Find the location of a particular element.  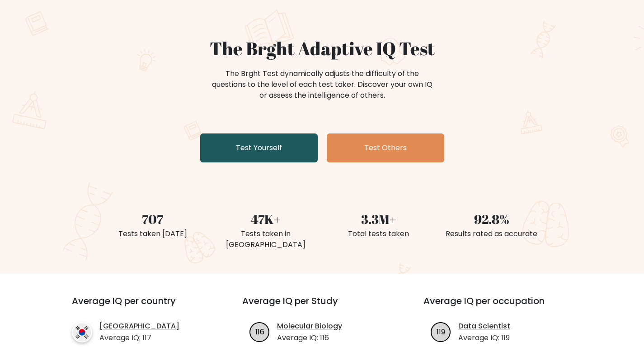

div: 92.8% is located at coordinates (492, 219).